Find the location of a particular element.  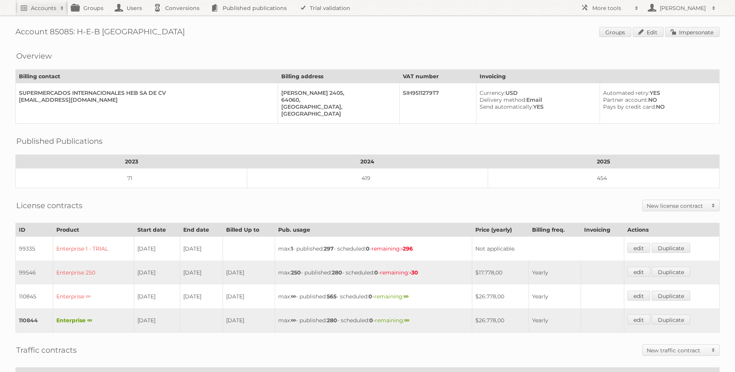

span: Send automatically: is located at coordinates (506, 107).